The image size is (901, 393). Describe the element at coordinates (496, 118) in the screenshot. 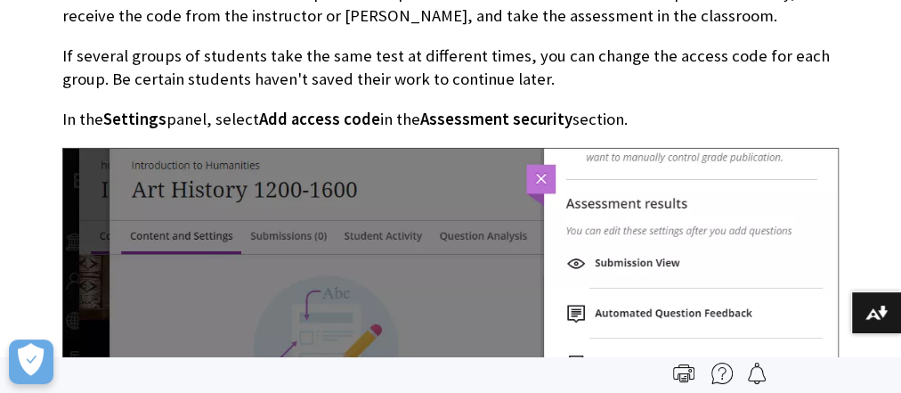

I see `span: Assessment security` at that location.